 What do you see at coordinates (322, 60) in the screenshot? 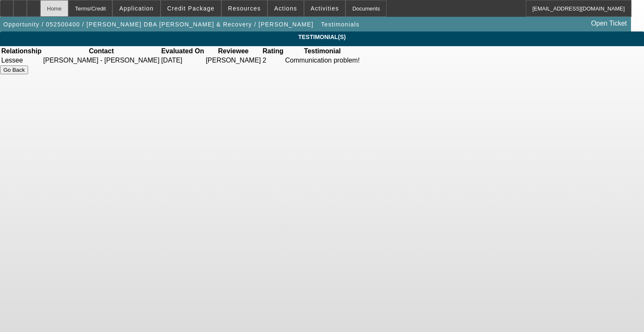
I see `td: Communication problem!` at bounding box center [322, 60].